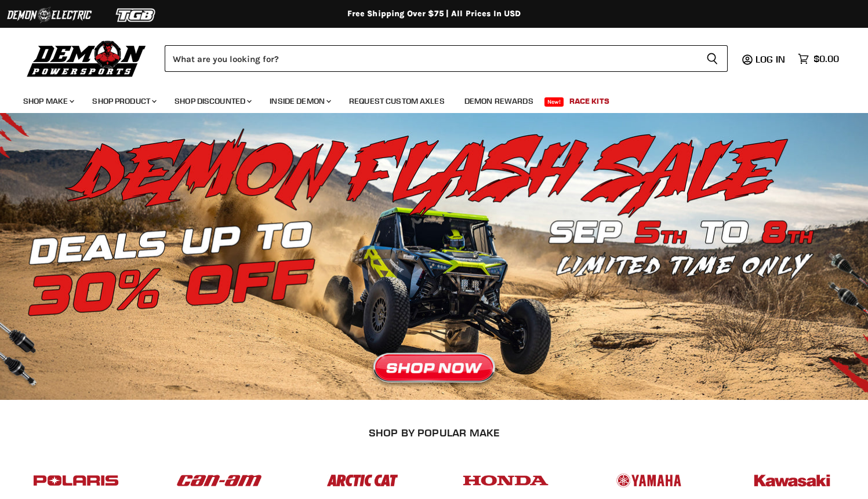  I want to click on a: Shop Discounted, so click(212, 101).